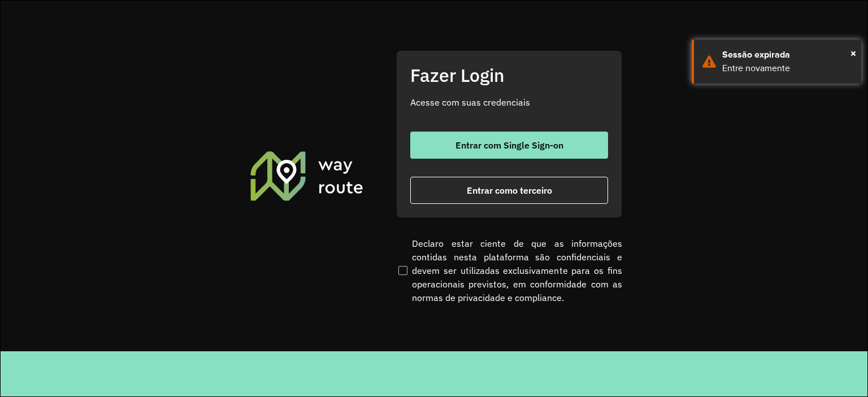 The width and height of the screenshot is (868, 397). I want to click on div: Entre novamente, so click(787, 69).